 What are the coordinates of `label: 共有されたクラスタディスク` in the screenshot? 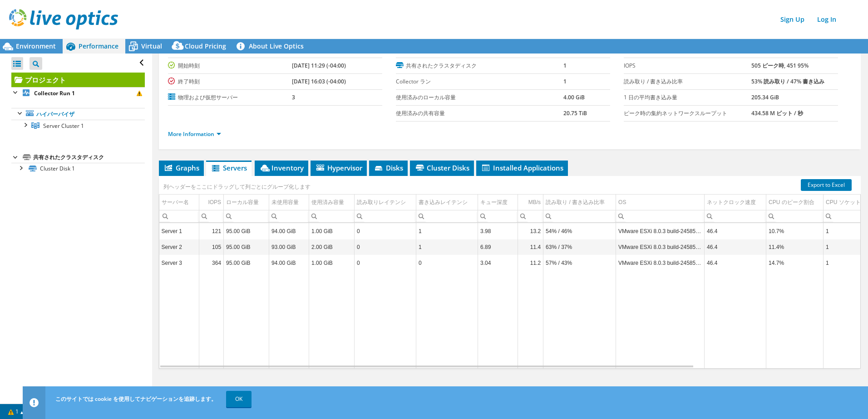 It's located at (480, 66).